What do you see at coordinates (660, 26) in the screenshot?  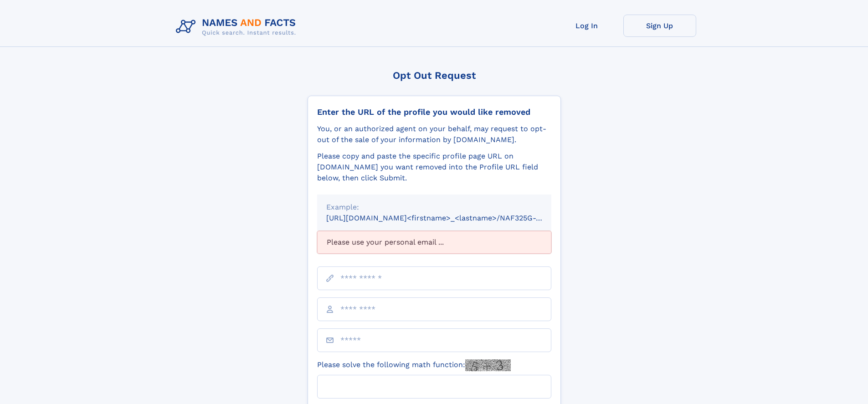 I see `a: Sign Up` at bounding box center [660, 26].